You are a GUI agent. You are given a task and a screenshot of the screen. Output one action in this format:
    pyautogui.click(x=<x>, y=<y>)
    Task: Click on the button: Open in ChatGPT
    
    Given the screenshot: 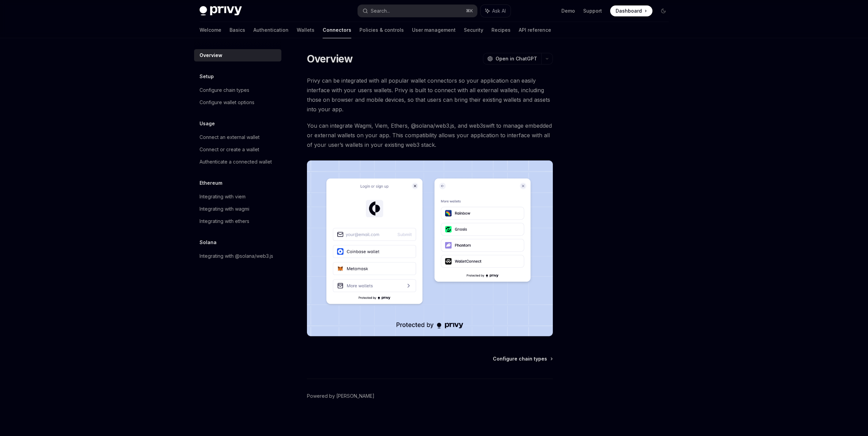 What is the action you would take?
    pyautogui.click(x=512, y=58)
    